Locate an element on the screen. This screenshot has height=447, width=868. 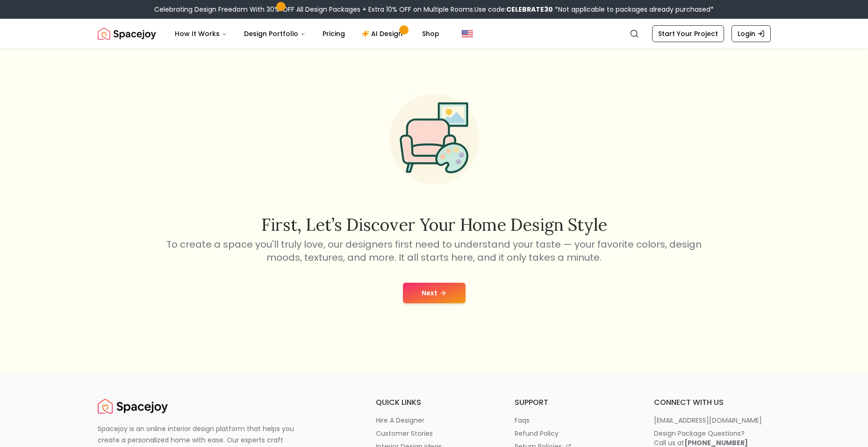
p: To create a space you'll truly love, our designers first need to understand your taste — your fav... is located at coordinates (434, 251).